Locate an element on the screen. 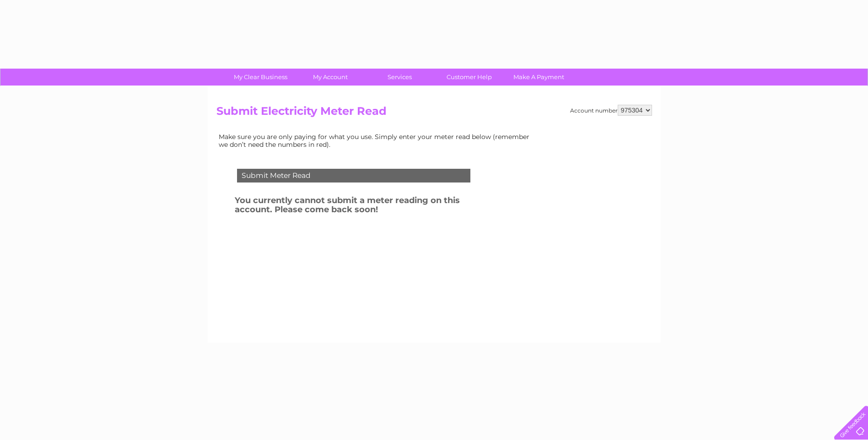  td: Make sure you are only paying for what you use. Simply enter your meter read below (remember we d... is located at coordinates (377, 140).